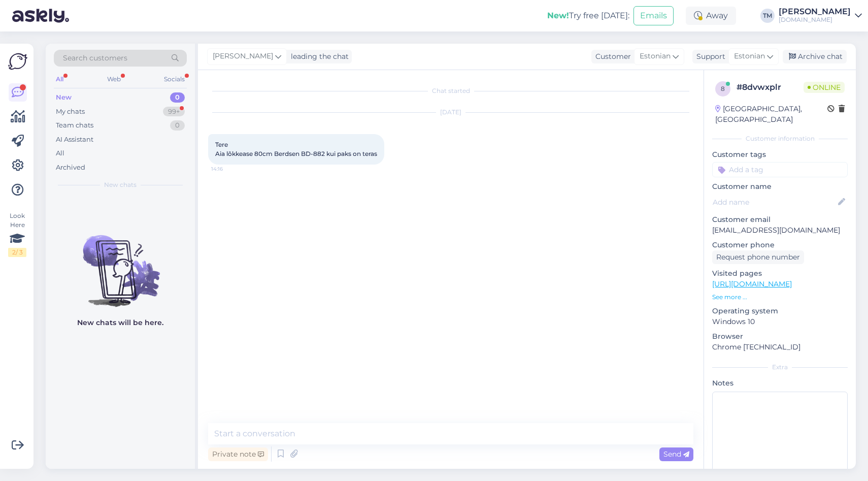 The height and width of the screenshot is (481, 868). I want to click on span: New chats, so click(120, 185).